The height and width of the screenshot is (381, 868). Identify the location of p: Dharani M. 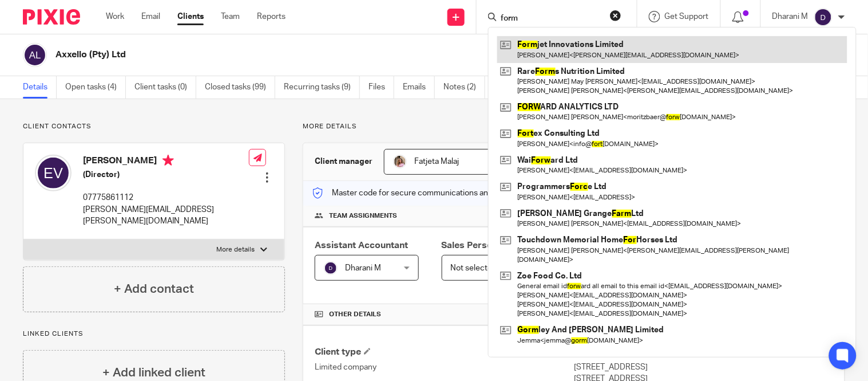
(790, 16).